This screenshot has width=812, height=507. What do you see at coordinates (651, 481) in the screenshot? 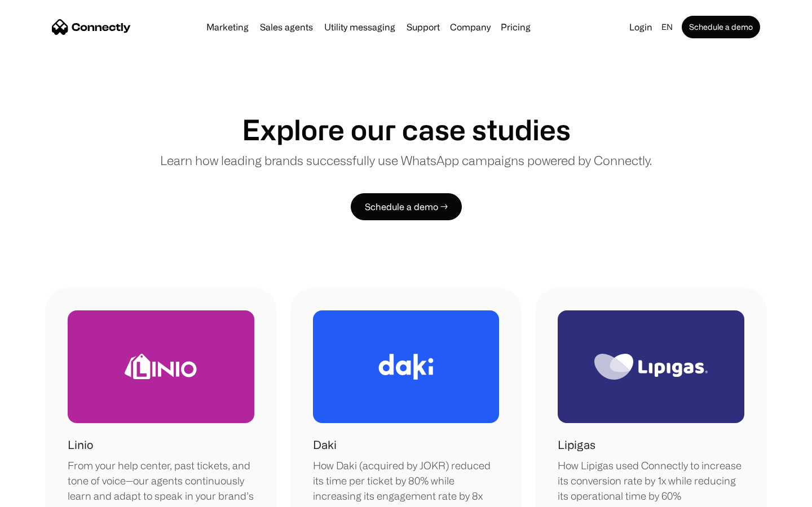
I see `div: How Lipigas used Connectly to increase its conversion rate by 1x while reducing its operational t...` at bounding box center [651, 481].